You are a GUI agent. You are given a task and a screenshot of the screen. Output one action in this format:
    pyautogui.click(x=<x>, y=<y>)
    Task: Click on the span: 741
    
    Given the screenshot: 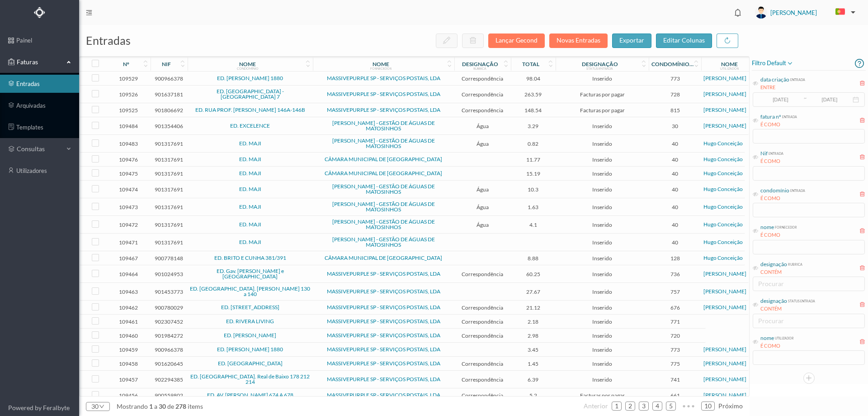 What is the action you would take?
    pyautogui.click(x=676, y=379)
    